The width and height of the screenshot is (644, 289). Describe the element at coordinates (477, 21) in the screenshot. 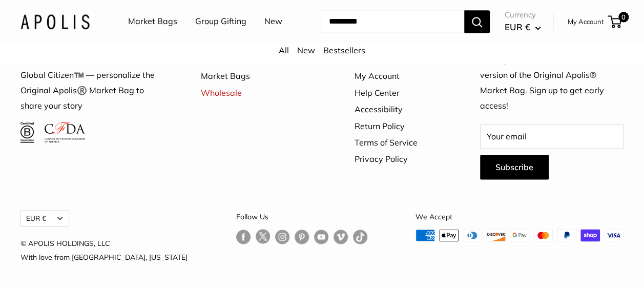

I see `button: Search` at that location.